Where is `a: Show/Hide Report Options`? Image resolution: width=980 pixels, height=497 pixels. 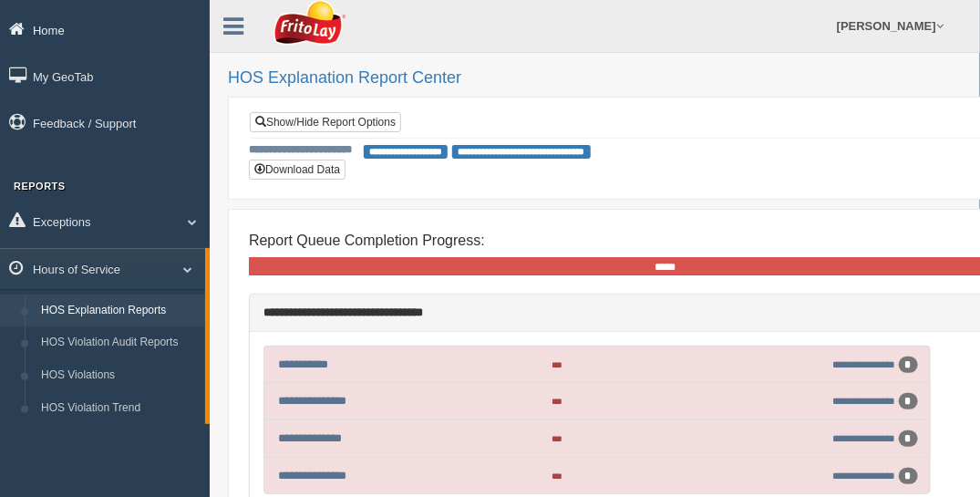 a: Show/Hide Report Options is located at coordinates (325, 122).